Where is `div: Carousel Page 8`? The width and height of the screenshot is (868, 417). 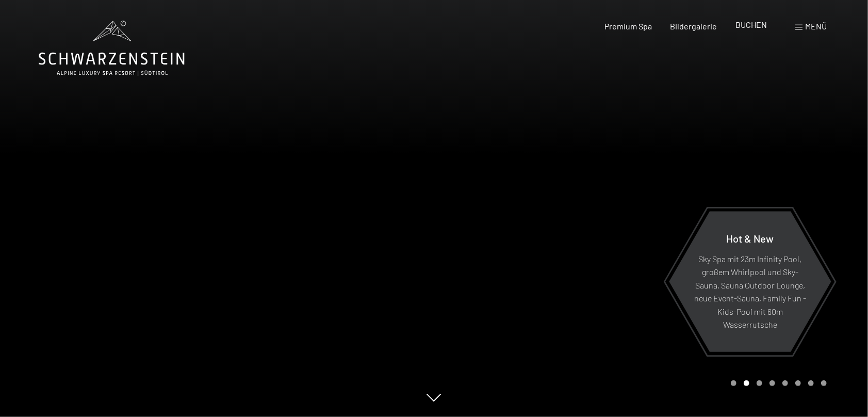 div: Carousel Page 8 is located at coordinates (824, 383).